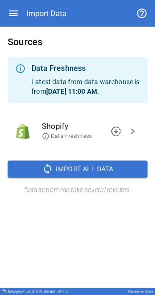 This screenshot has height=295, width=155. Describe the element at coordinates (83, 127) in the screenshot. I see `span: Shopify` at that location.